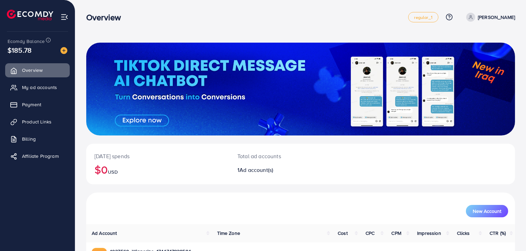  I want to click on span: $185.78, so click(20, 50).